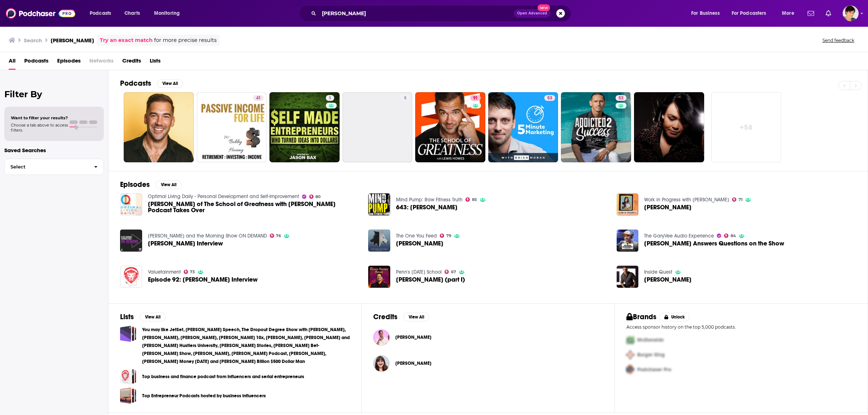  I want to click on a: The One You Feed, so click(416, 236).